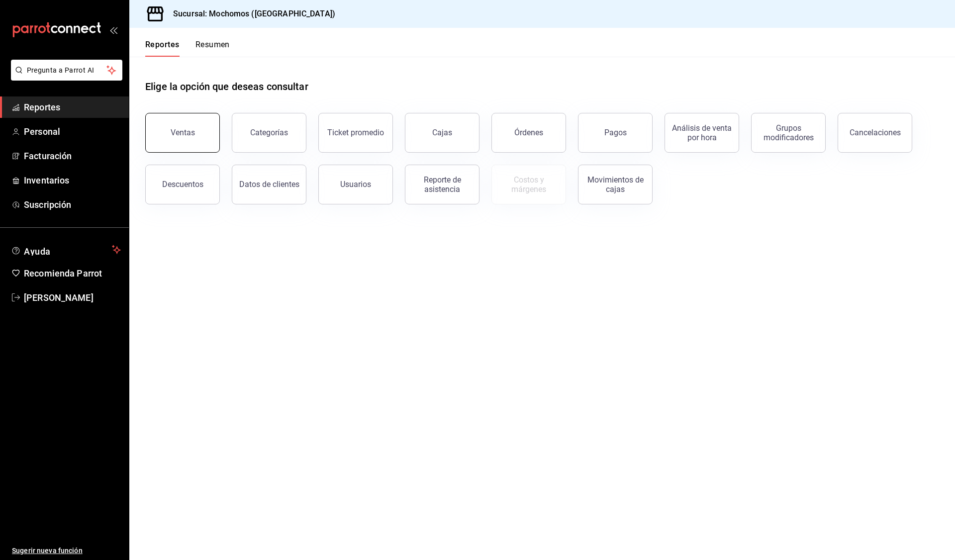  What do you see at coordinates (702, 133) in the screenshot?
I see `button: Análisis de venta por hora` at bounding box center [702, 133].